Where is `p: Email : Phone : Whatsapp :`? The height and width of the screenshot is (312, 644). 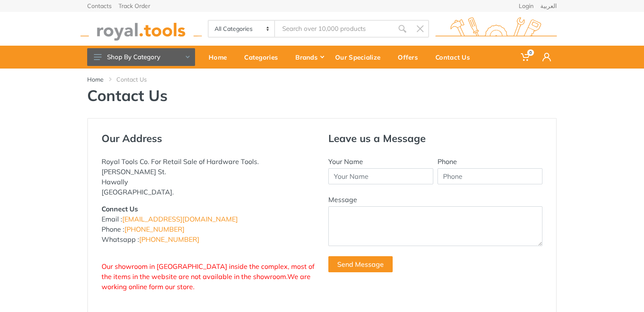
p: Email : Phone : Whatsapp : is located at coordinates (209, 224).